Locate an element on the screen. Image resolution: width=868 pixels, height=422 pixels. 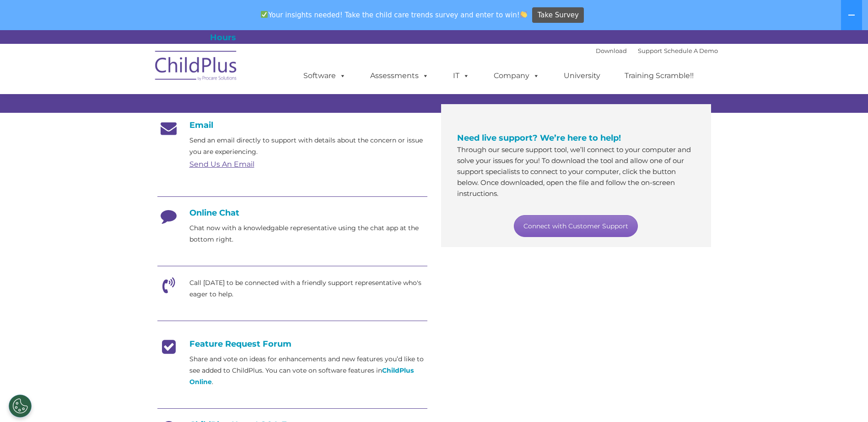
button: Cookies Settings is located at coordinates (20, 406).